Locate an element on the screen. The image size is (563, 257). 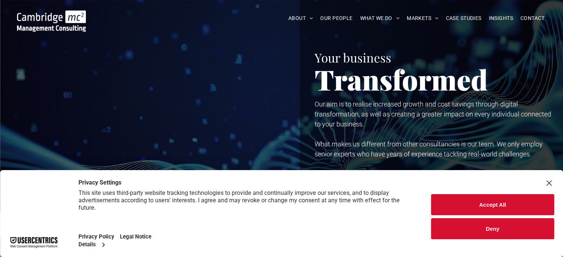
a: OUR PEOPLE is located at coordinates (336, 18).